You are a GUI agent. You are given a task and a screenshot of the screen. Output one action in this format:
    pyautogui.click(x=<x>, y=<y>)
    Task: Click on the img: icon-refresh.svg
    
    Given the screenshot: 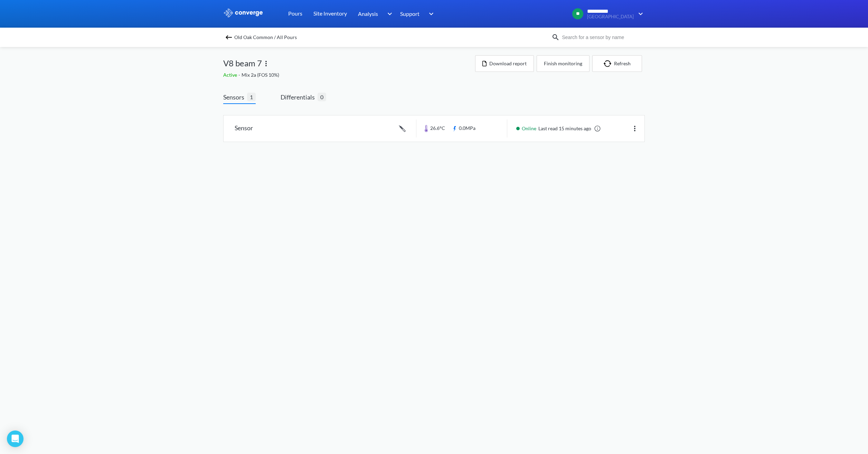 What is the action you would take?
    pyautogui.click(x=609, y=64)
    